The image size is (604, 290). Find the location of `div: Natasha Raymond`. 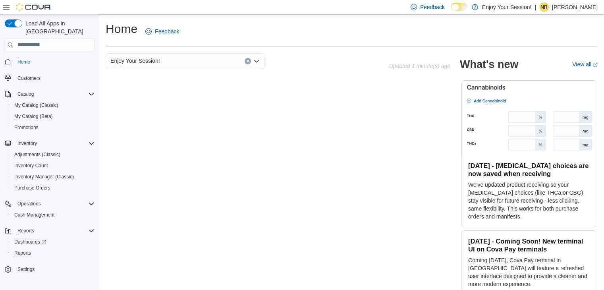

div: Natasha Raymond is located at coordinates (544, 7).